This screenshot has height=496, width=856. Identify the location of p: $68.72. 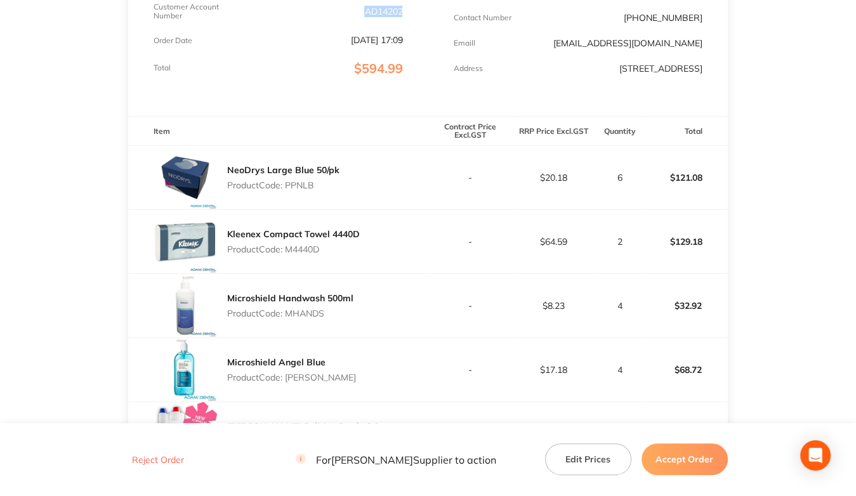
(685, 370).